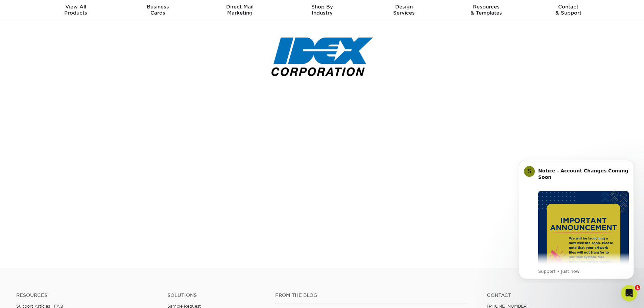  Describe the element at coordinates (372, 295) in the screenshot. I see `h4: From the Blog` at that location.